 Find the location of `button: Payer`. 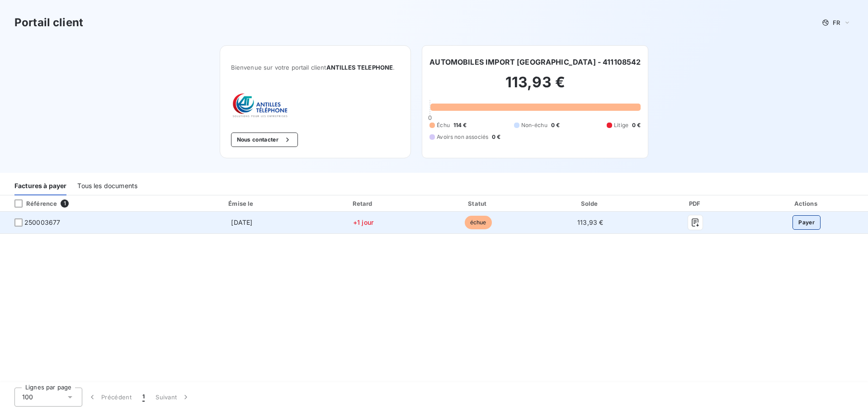

button: Payer is located at coordinates (807, 222).